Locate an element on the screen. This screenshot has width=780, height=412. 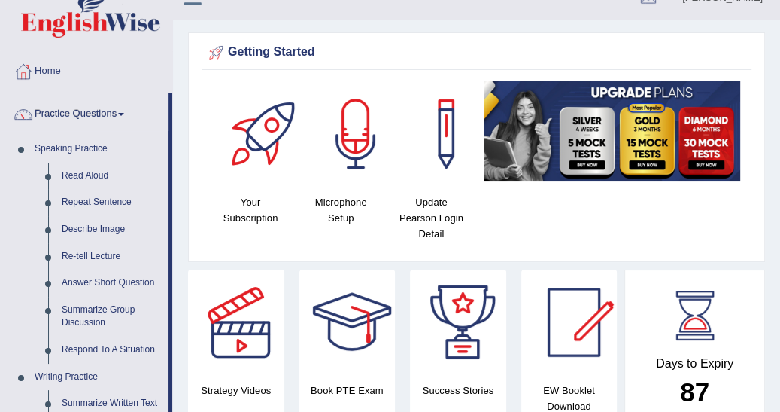
a: Repeat Sentence is located at coordinates (111, 202).